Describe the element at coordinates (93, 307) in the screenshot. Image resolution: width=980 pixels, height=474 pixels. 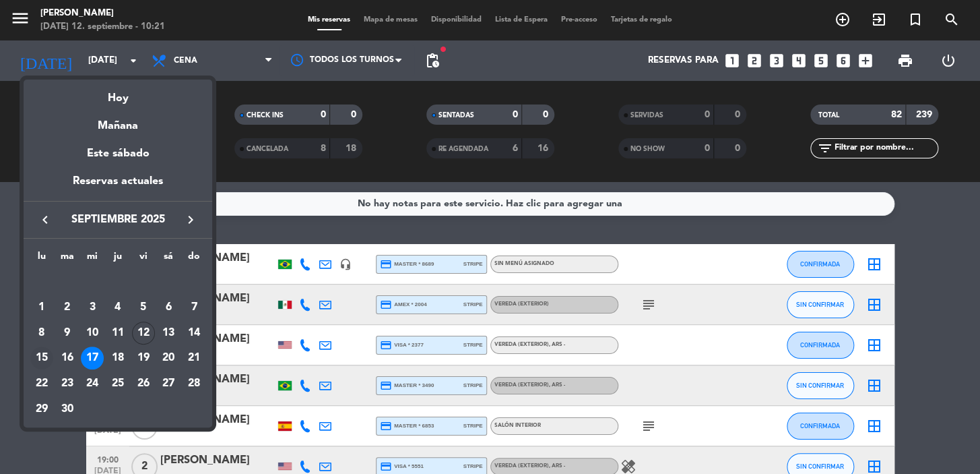
I see `div: 3` at that location.